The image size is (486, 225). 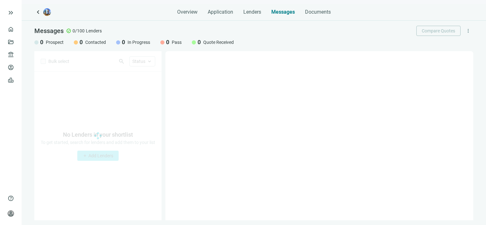 I want to click on span: Pass, so click(x=177, y=42).